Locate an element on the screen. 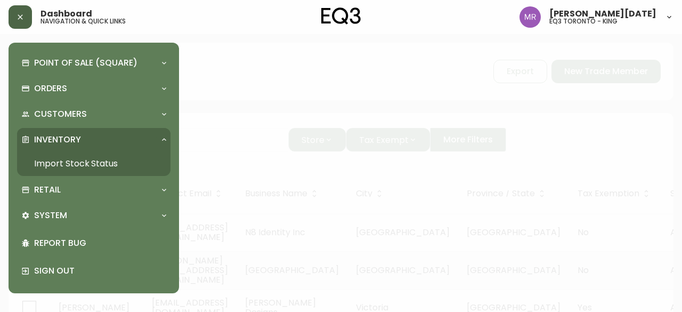  p: Inventory is located at coordinates (58, 140).